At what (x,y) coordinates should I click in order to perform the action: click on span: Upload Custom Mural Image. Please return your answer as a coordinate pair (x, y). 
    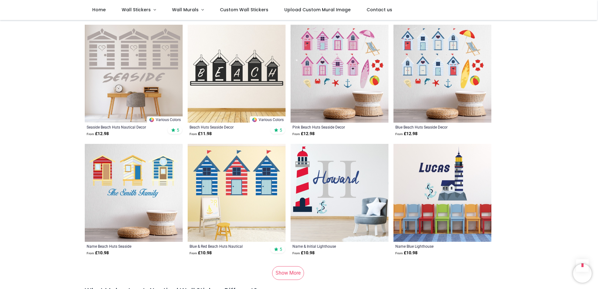
    Looking at the image, I should click on (318, 10).